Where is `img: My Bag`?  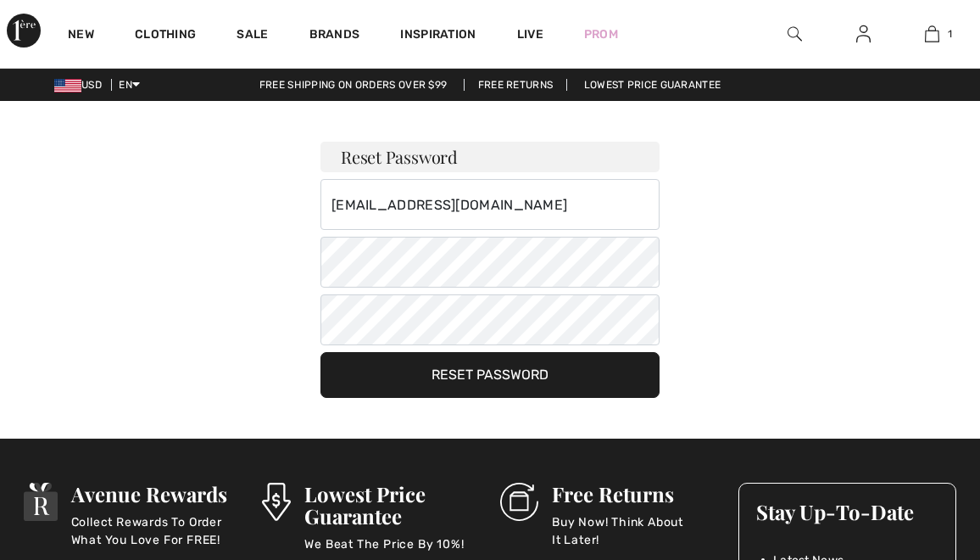
img: My Bag is located at coordinates (932, 34).